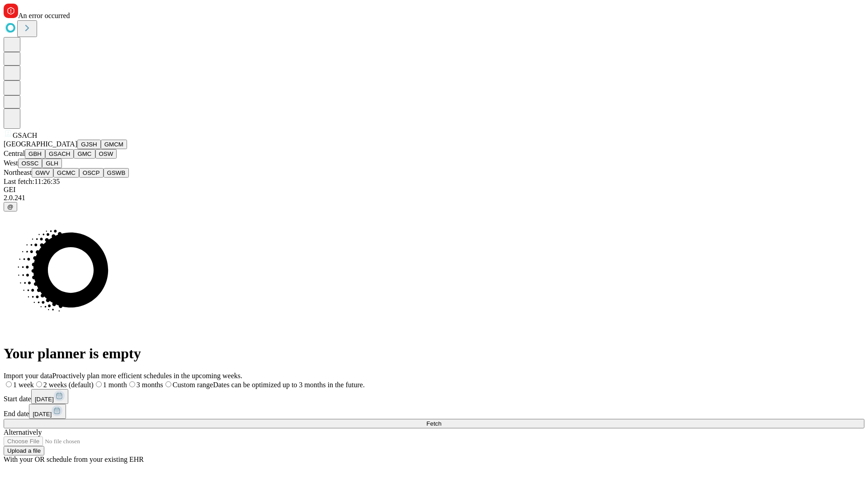 This screenshot has width=868, height=488. What do you see at coordinates (289, 385) in the screenshot?
I see `span: Dates can be optimized up to 3 months in the future.` at bounding box center [289, 385].